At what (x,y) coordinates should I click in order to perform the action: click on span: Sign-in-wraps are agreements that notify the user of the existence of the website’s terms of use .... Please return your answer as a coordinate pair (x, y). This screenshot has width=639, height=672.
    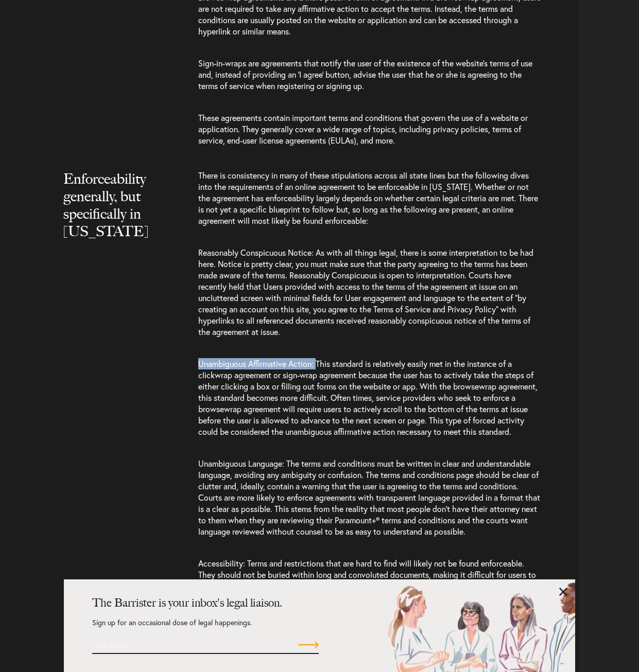
    Looking at the image, I should click on (365, 74).